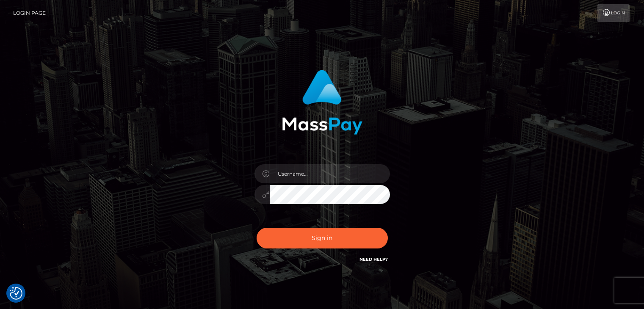 This screenshot has height=309, width=644. I want to click on input: Username..., so click(330, 173).